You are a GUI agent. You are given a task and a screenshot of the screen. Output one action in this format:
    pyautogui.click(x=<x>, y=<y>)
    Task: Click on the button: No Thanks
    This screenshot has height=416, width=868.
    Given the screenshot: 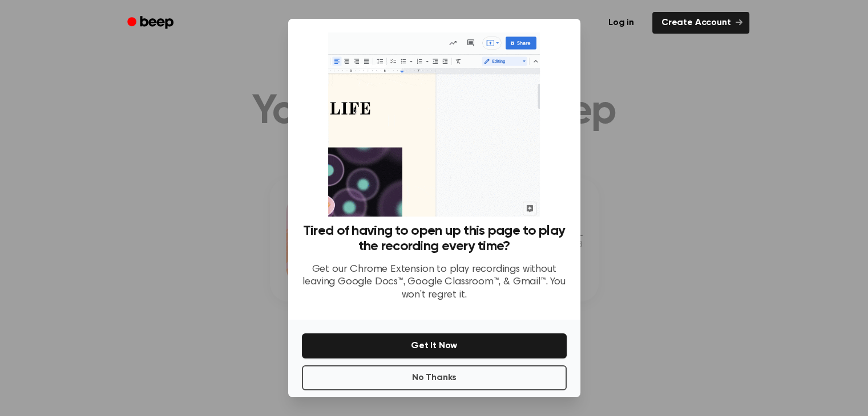 What is the action you would take?
    pyautogui.click(x=434, y=378)
    